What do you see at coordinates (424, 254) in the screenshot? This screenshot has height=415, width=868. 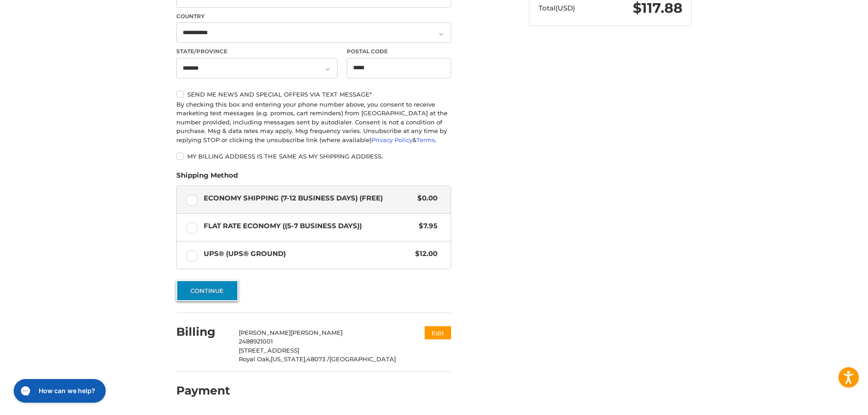 I see `span: $12.00` at bounding box center [424, 254].